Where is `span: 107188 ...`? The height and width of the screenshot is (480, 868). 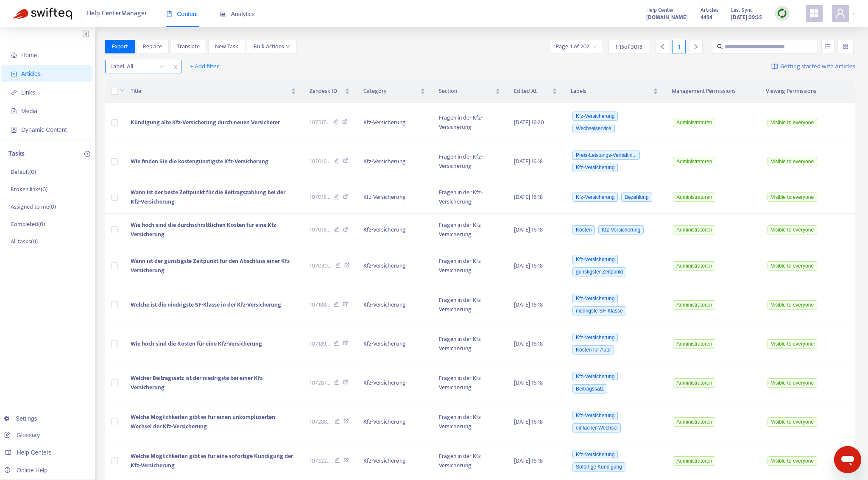
span: 107188 ... is located at coordinates (319, 305).